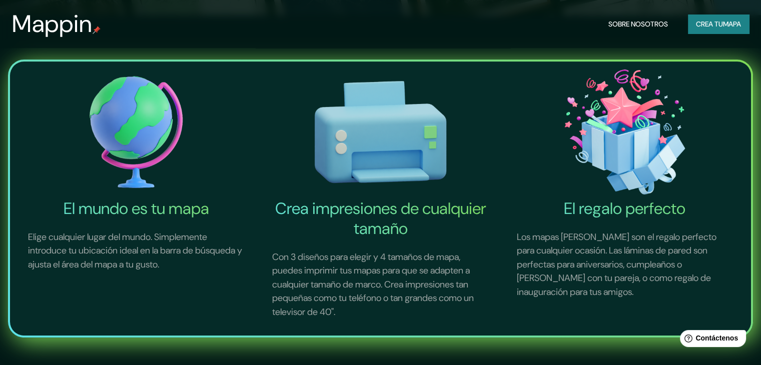 The width and height of the screenshot is (761, 365). Describe the element at coordinates (380, 132) in the screenshot. I see `img: Crea impresiones de cualquier tamaño-icono` at that location.